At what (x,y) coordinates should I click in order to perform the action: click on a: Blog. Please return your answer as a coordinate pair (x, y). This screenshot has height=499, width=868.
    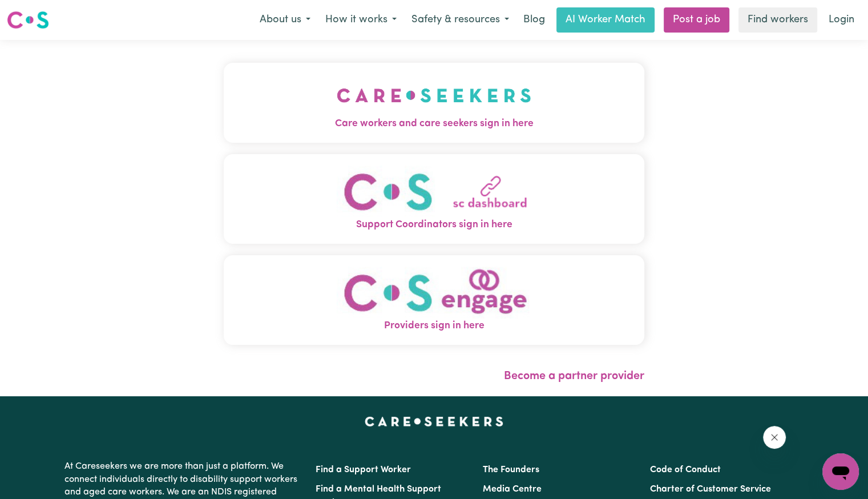
    Looking at the image, I should click on (535, 20).